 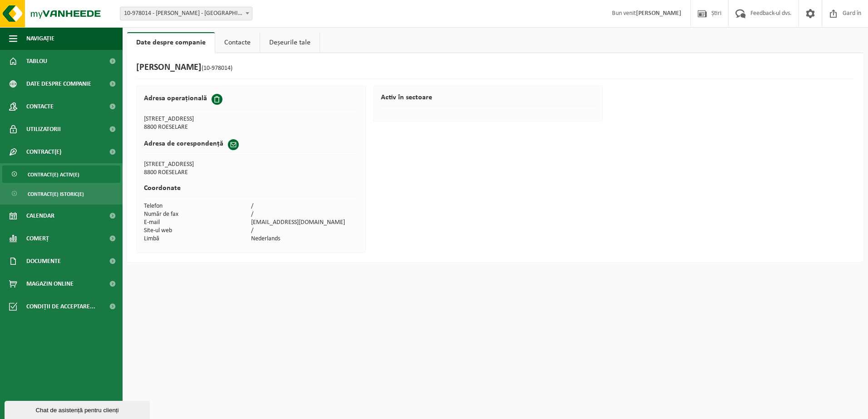 I want to click on a: Contract(e) activ(e), so click(x=61, y=175).